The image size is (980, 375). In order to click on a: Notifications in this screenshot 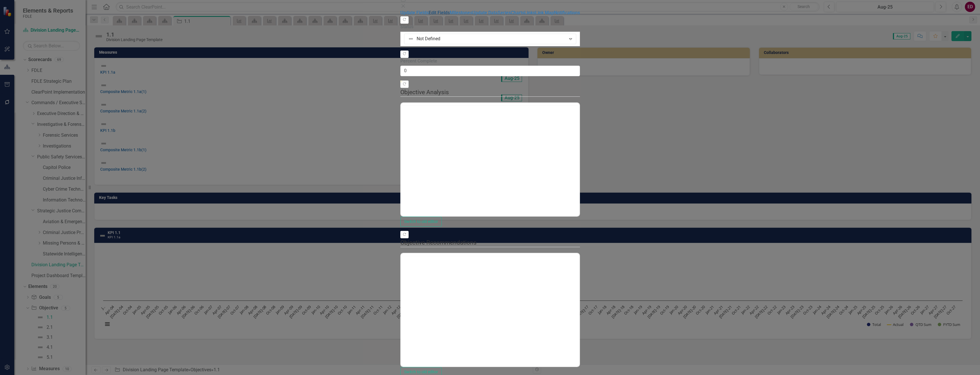, I will do `click(566, 13)`.